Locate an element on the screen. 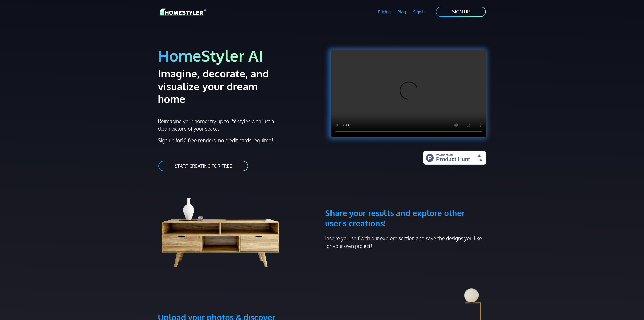  p: Inspire yourself with our explore section and save the designs you like for your own project! is located at coordinates (406, 242).